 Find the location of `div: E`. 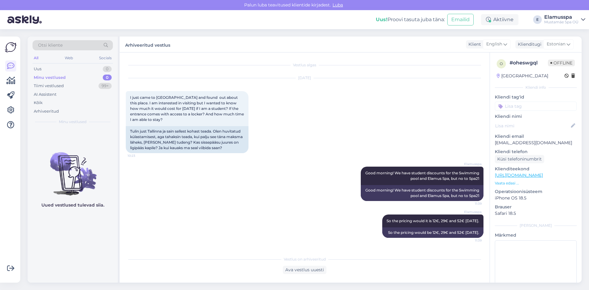

div: E is located at coordinates (537, 20).